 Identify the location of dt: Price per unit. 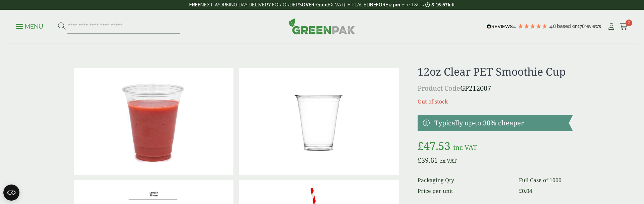
(464, 191).